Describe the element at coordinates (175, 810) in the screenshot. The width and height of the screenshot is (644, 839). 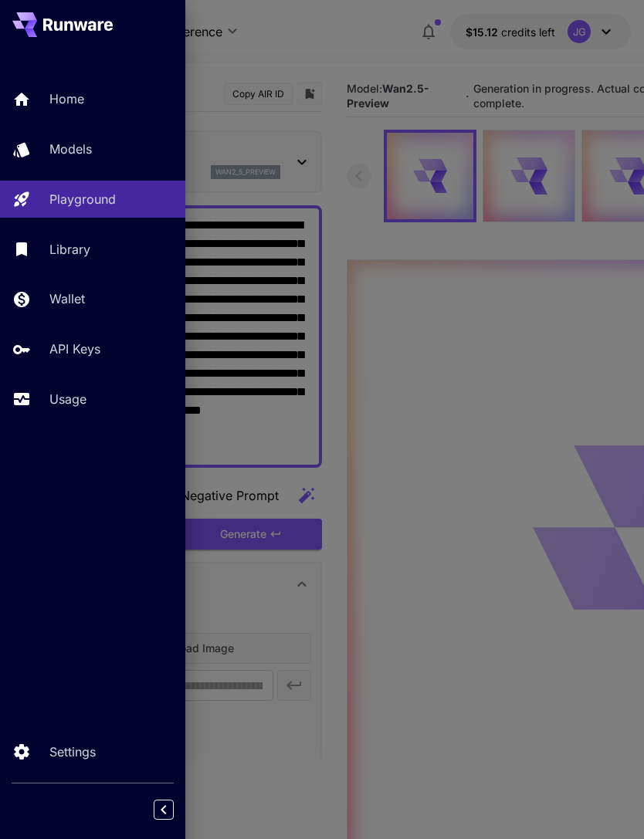
I see `div: Collapse sidebar` at that location.